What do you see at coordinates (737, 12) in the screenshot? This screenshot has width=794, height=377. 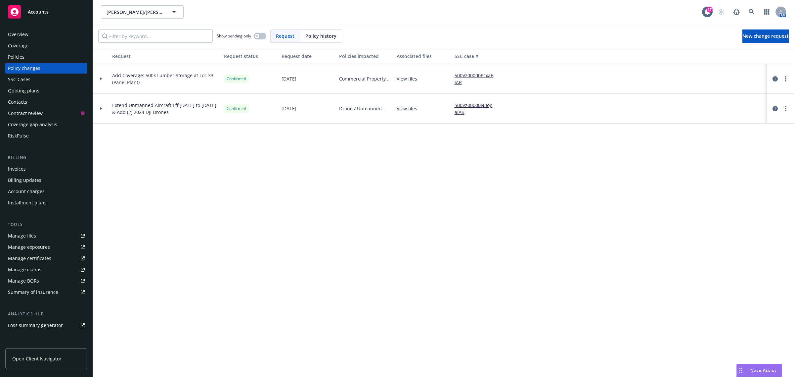 I see `a: Report a Bug` at bounding box center [737, 12].